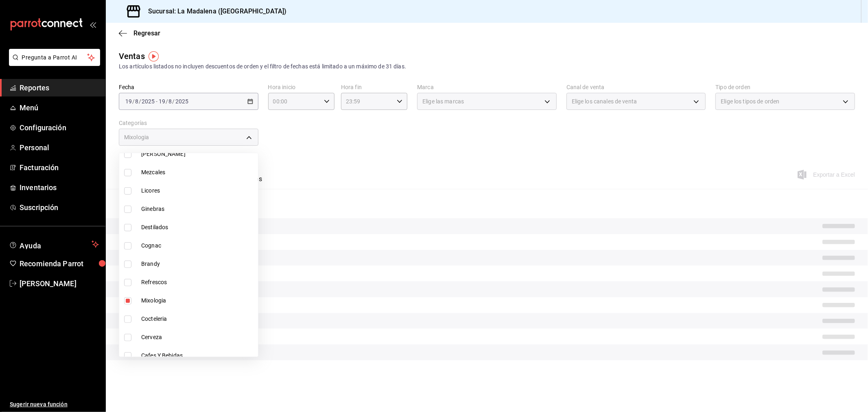 This screenshot has width=868, height=412. What do you see at coordinates (197, 283) in the screenshot?
I see `span: Refrescos` at bounding box center [197, 283].